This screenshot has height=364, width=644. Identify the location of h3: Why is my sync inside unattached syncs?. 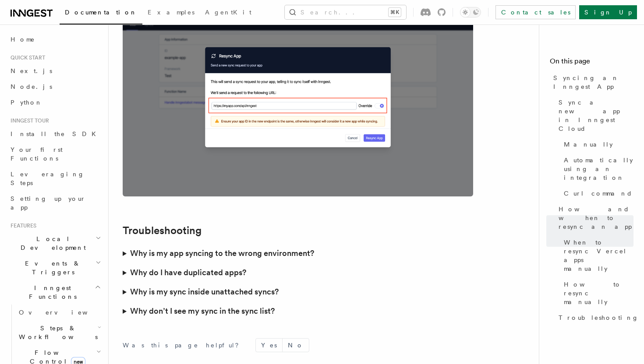
(204, 292).